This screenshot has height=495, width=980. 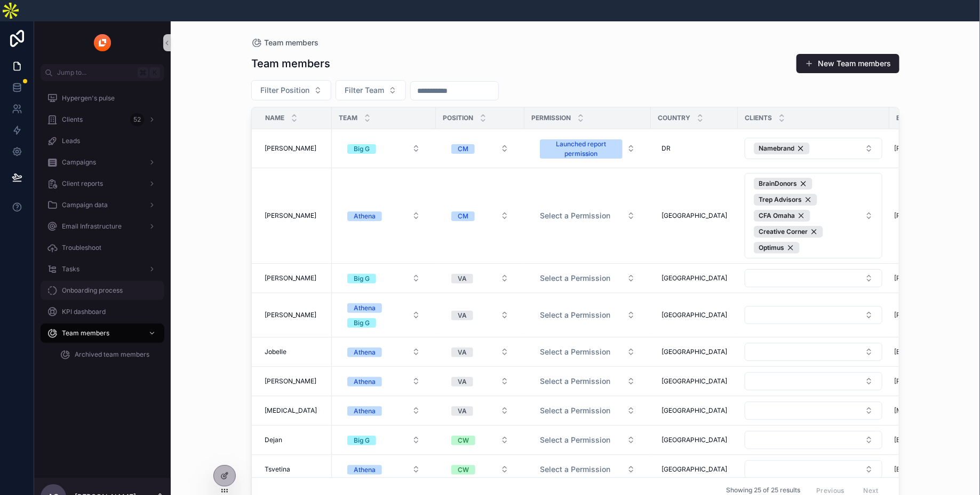 What do you see at coordinates (137, 120) in the screenshot?
I see `div: 52` at bounding box center [137, 120].